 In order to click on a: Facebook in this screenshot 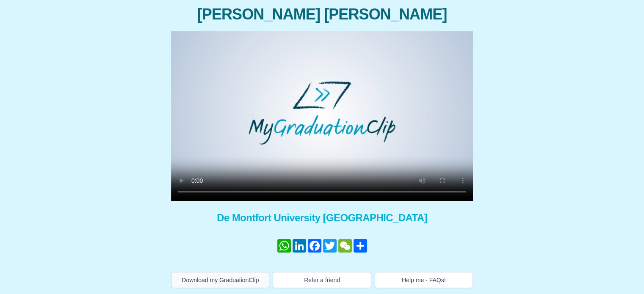, I will do `click(314, 246)`.